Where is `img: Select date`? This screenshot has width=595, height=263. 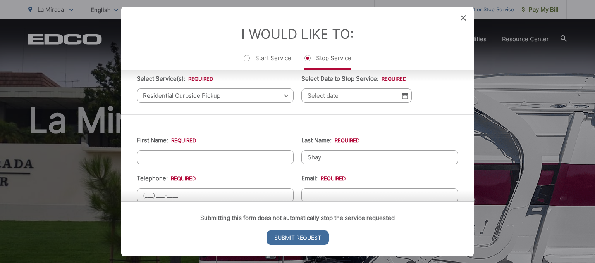 img: Select date is located at coordinates (405, 95).